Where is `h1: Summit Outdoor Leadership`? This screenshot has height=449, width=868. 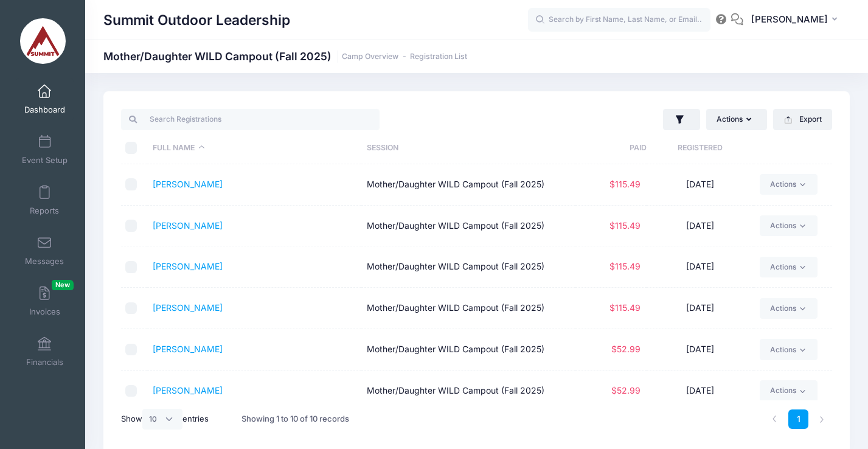
h1: Summit Outdoor Leadership is located at coordinates (196, 20).